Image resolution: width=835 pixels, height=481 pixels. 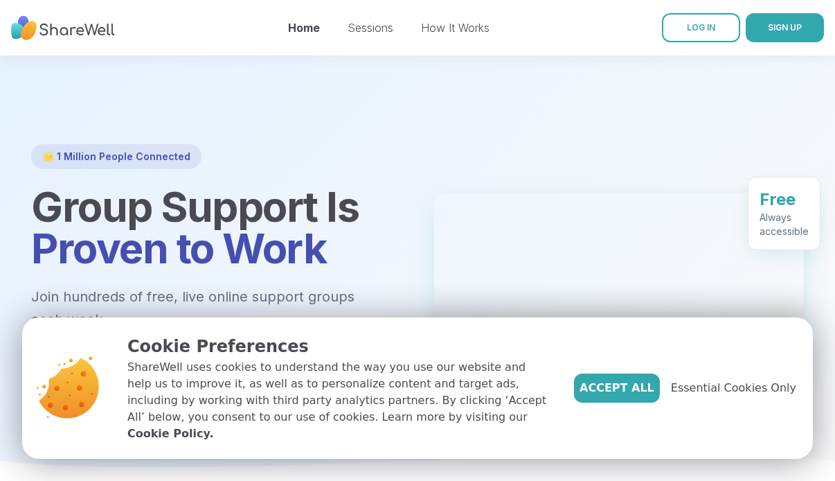 I want to click on a: Home, so click(x=304, y=28).